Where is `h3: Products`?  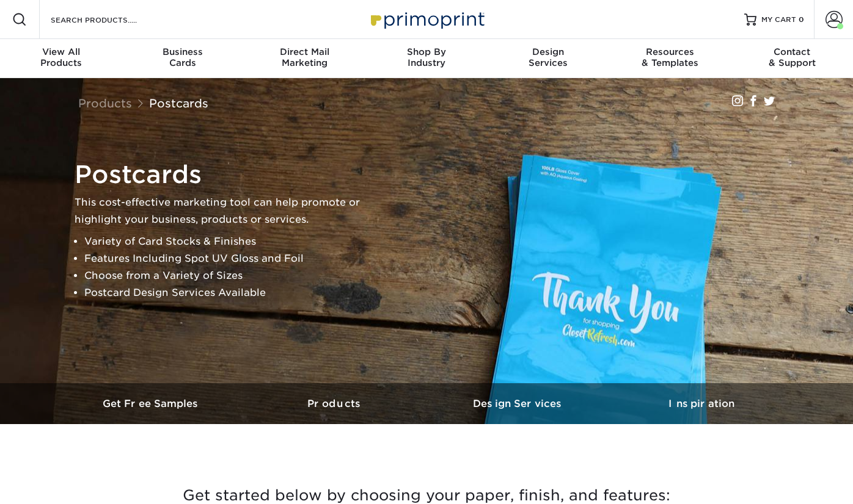 h3: Products is located at coordinates (335, 404).